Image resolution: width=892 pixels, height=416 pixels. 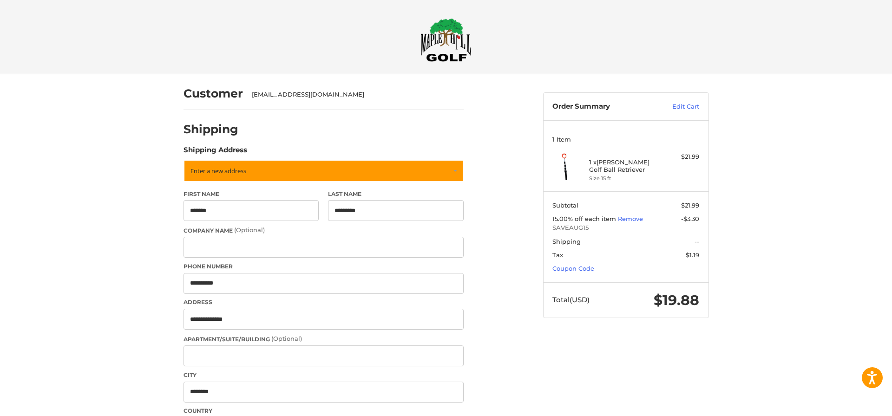 I want to click on img: Maple Hill Golf, so click(x=446, y=40).